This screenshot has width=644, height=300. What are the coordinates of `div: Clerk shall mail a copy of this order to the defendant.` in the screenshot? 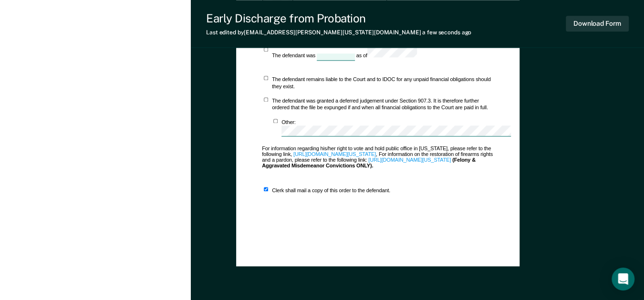 It's located at (331, 190).